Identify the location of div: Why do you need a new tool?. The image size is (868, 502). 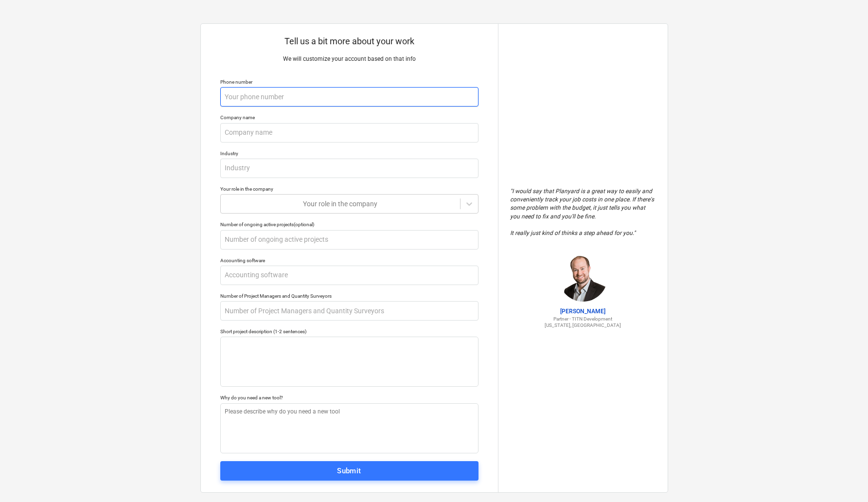
(349, 397).